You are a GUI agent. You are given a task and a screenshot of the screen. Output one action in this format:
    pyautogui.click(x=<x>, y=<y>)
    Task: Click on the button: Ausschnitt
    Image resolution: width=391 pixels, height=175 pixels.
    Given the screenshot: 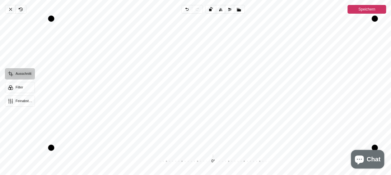 What is the action you would take?
    pyautogui.click(x=20, y=74)
    